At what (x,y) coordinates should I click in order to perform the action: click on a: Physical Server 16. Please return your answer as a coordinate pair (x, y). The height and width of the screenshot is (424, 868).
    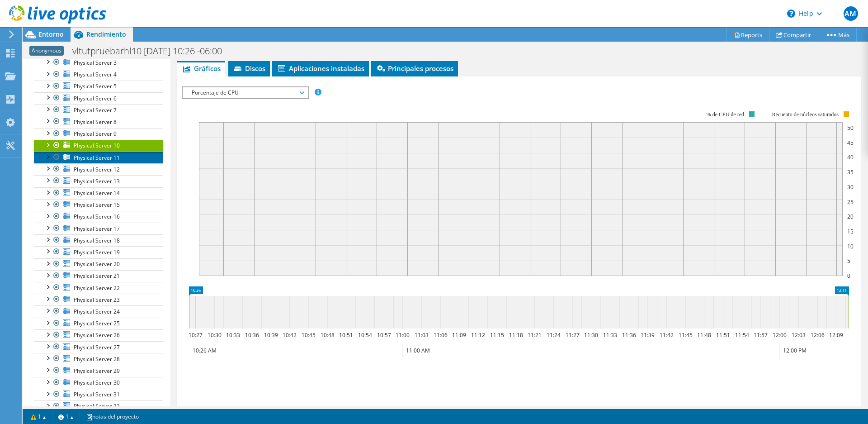
    Looking at the image, I should click on (98, 216).